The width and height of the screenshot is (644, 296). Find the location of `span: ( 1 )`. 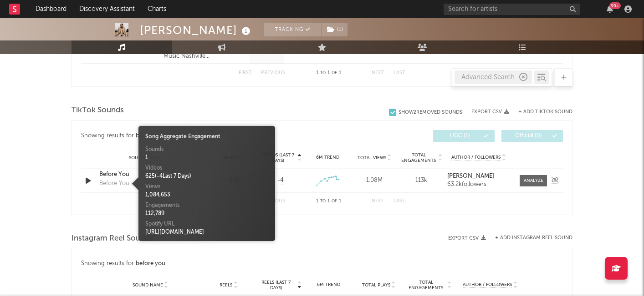

span: ( 1 ) is located at coordinates (334, 29).